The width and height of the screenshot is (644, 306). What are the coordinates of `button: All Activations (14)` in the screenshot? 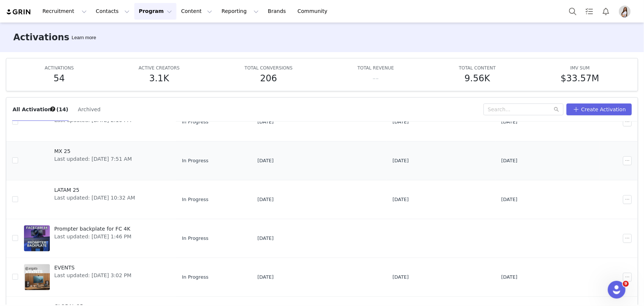 It's located at (40, 109).